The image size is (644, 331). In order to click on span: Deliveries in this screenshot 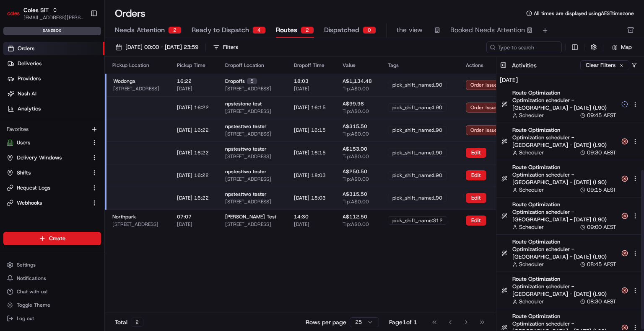, I will do `click(29, 63)`.